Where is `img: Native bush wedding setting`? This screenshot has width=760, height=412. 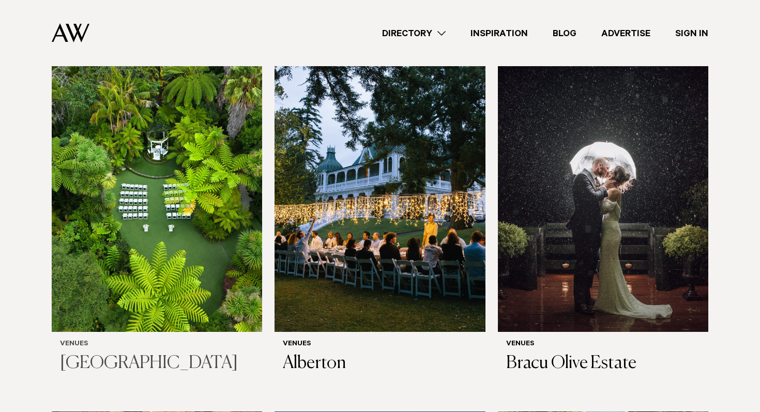 img: Native bush wedding setting is located at coordinates (157, 191).